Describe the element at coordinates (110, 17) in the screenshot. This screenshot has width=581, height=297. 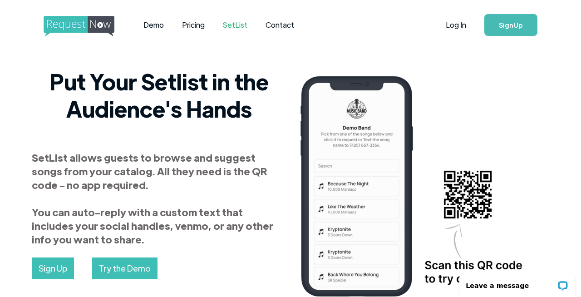
I see `button: Open LiveChat chat widget` at that location.